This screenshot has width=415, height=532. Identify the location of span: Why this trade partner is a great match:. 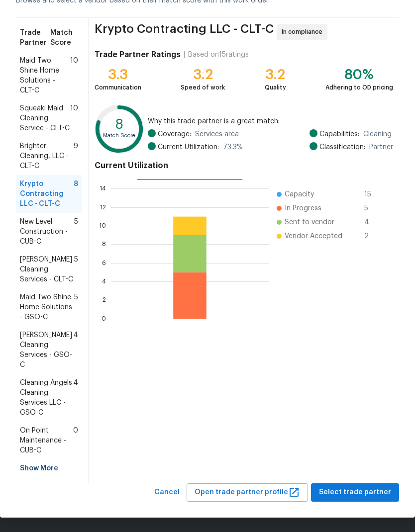
(270, 121).